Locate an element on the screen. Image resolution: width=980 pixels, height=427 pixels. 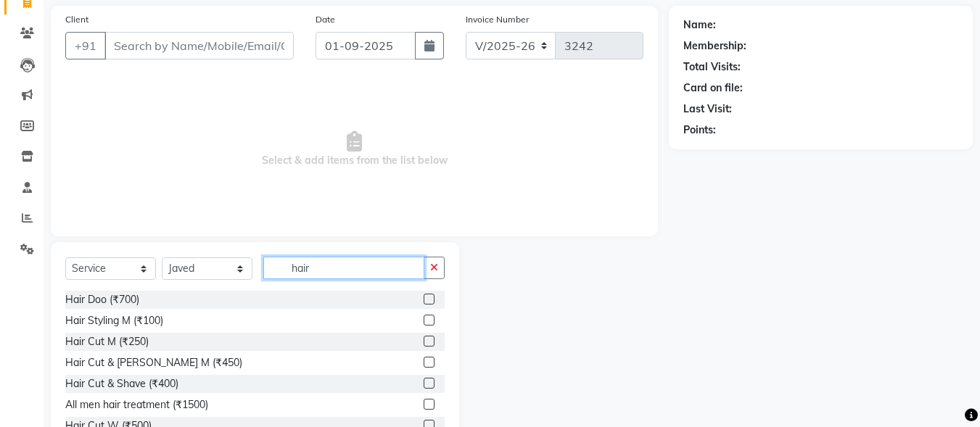
button: +91 is located at coordinates (85, 46).